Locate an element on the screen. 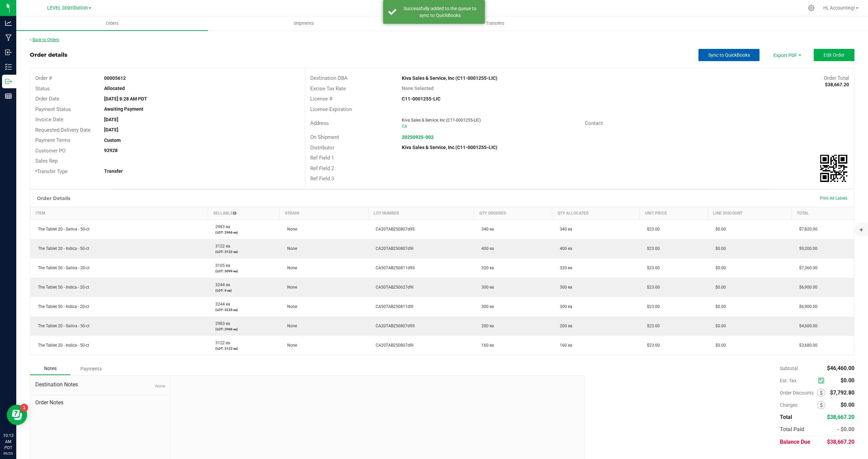 This screenshot has height=459, width=868. qrcode: 00005612 is located at coordinates (834, 168).